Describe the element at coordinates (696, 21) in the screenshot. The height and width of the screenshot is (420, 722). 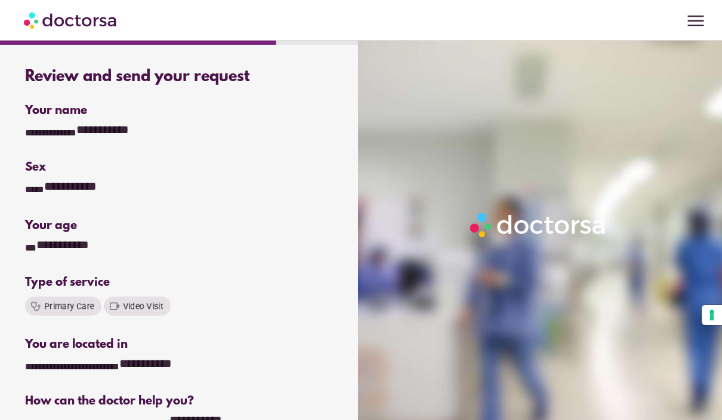
I see `span: menu` at that location.